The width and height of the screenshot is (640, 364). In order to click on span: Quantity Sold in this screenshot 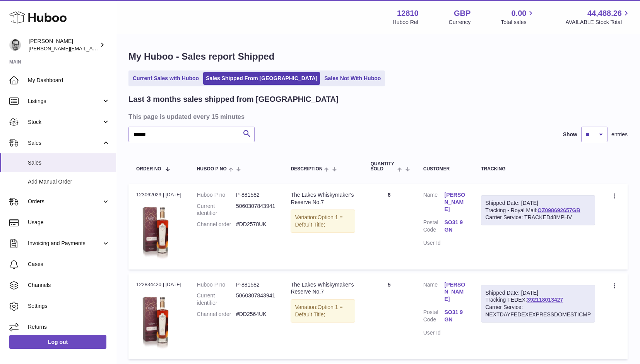, I will do `click(383, 166)`.